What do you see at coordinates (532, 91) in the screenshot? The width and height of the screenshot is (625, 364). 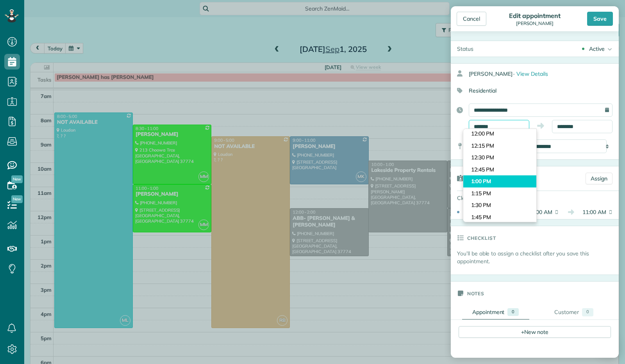 I see `div: Residential` at bounding box center [532, 91].